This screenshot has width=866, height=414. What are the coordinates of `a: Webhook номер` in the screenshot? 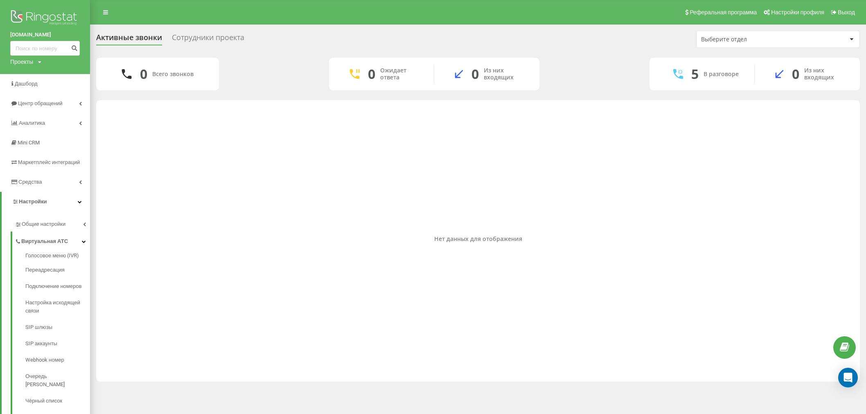 It's located at (58, 360).